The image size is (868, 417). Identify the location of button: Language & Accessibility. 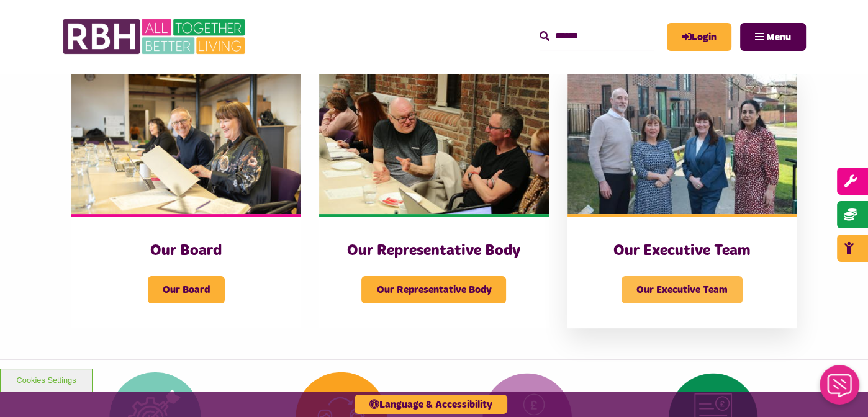
(431, 404).